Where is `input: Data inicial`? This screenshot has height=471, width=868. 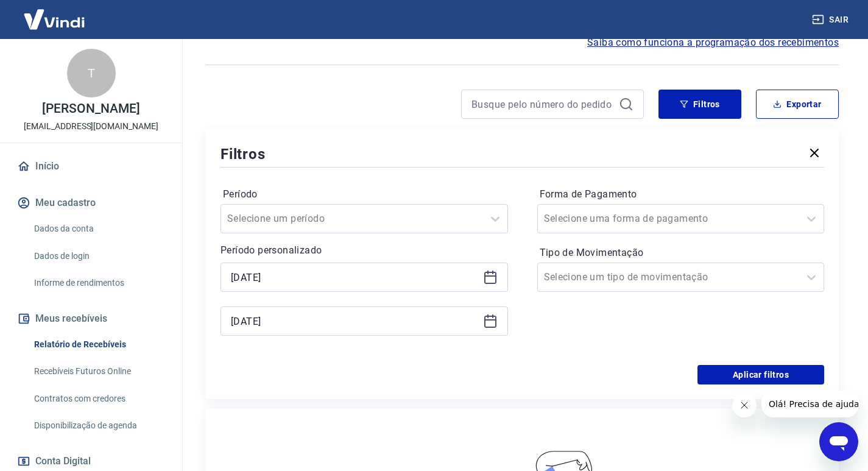 input: Data inicial is located at coordinates (354, 277).